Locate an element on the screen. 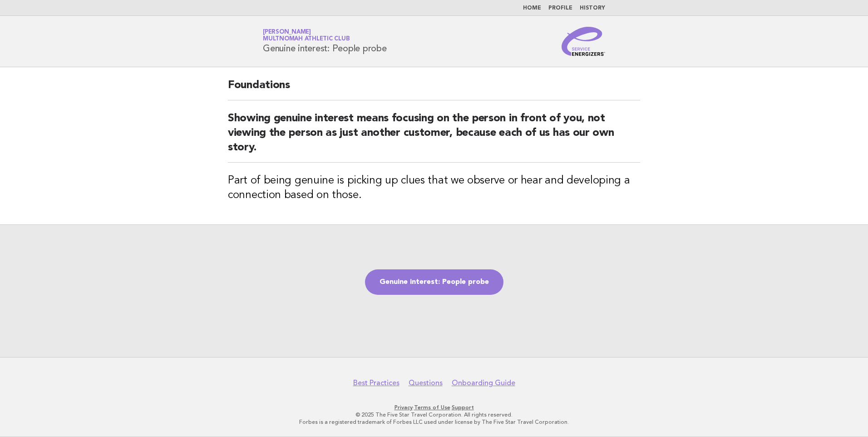 This screenshot has height=437, width=868. a: Privacy is located at coordinates (404, 408).